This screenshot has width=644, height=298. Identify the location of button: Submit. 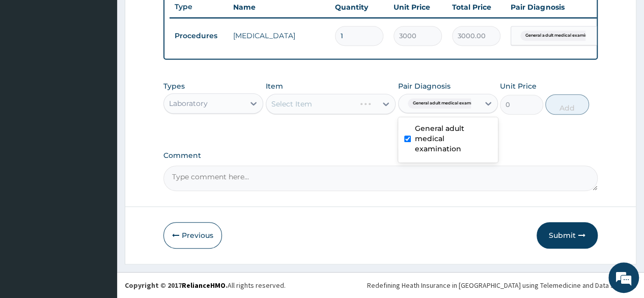
(567, 235).